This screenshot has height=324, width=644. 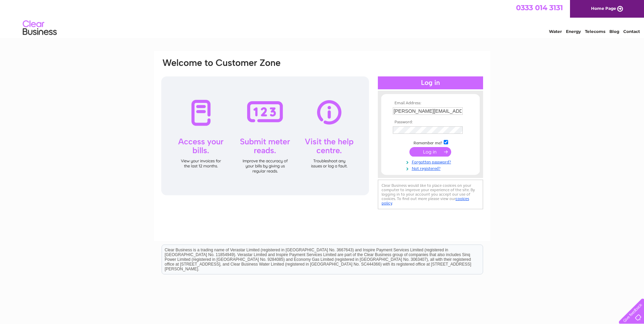 I want to click on img: logo.png, so click(x=40, y=28).